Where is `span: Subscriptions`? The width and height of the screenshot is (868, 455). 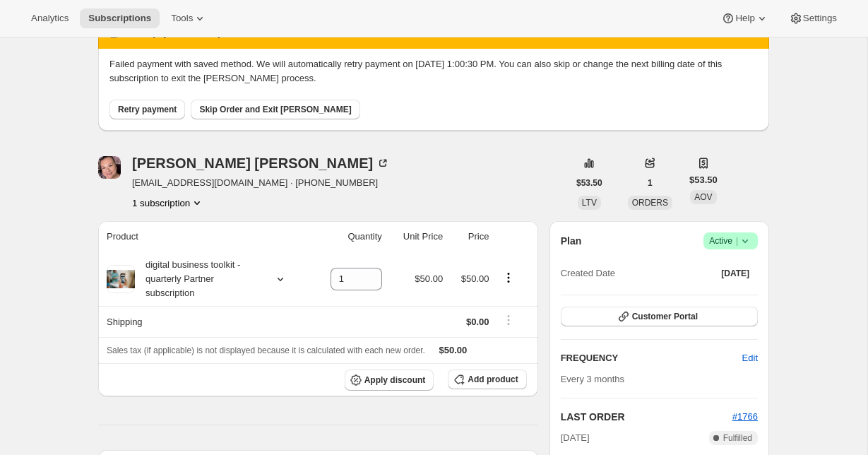
span: Subscriptions is located at coordinates (119, 18).